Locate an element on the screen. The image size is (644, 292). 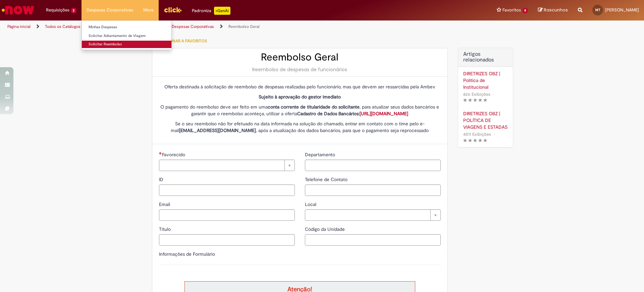
a: Página inicial is located at coordinates (19, 26).